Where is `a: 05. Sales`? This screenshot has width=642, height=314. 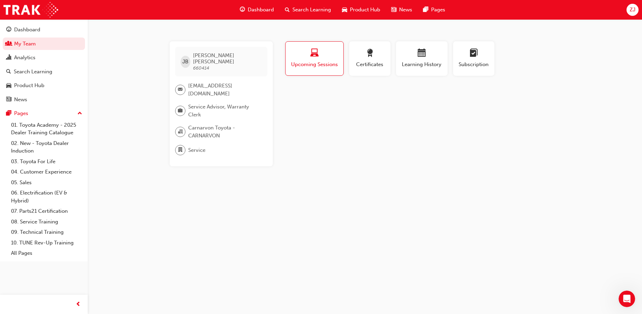 a: 05. Sales is located at coordinates (46, 182).